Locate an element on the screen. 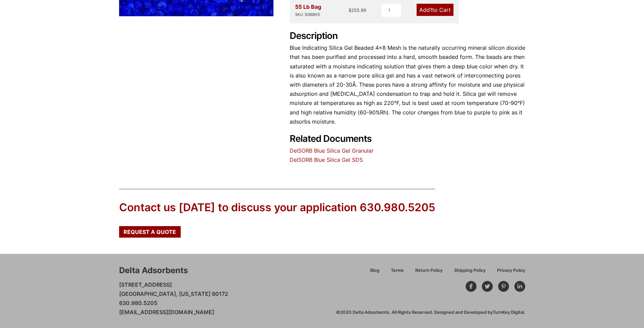 Image resolution: width=644 pixels, height=328 pixels. a: Return Policy is located at coordinates (429, 273).